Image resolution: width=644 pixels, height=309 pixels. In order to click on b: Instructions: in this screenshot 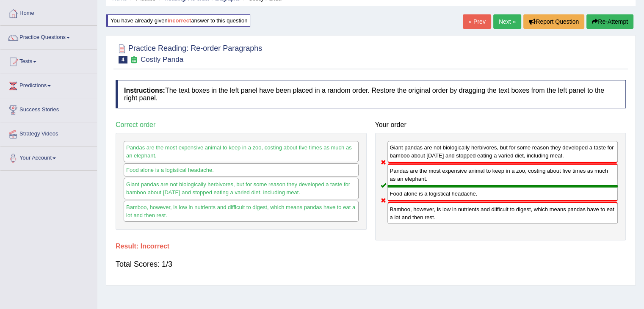, I will do `click(144, 90)`.